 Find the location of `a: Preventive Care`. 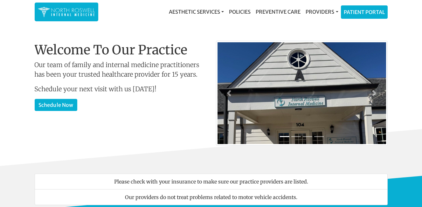

a: Preventive Care is located at coordinates (278, 12).